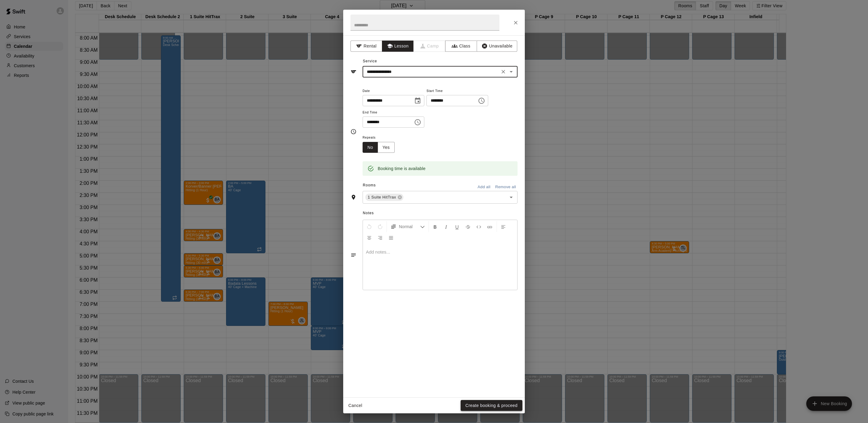 Image resolution: width=868 pixels, height=423 pixels. Describe the element at coordinates (379, 147) in the screenshot. I see `div: outlined button group` at that location.